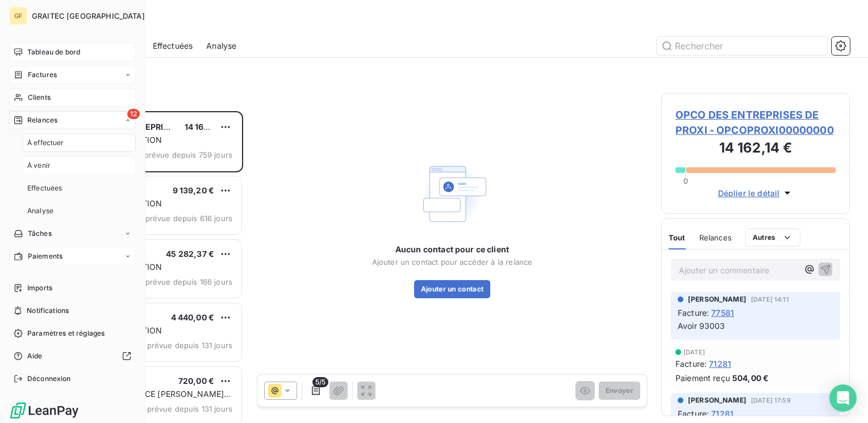 The width and height of the screenshot is (868, 423). I want to click on span: Tout, so click(677, 238).